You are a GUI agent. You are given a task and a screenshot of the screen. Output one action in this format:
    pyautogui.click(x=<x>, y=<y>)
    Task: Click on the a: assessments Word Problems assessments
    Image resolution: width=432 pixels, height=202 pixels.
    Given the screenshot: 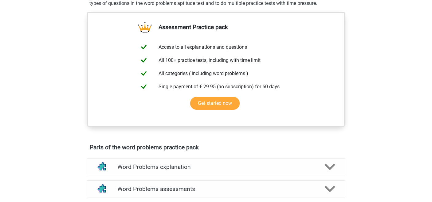 What is the action you would take?
    pyautogui.click(x=216, y=189)
    